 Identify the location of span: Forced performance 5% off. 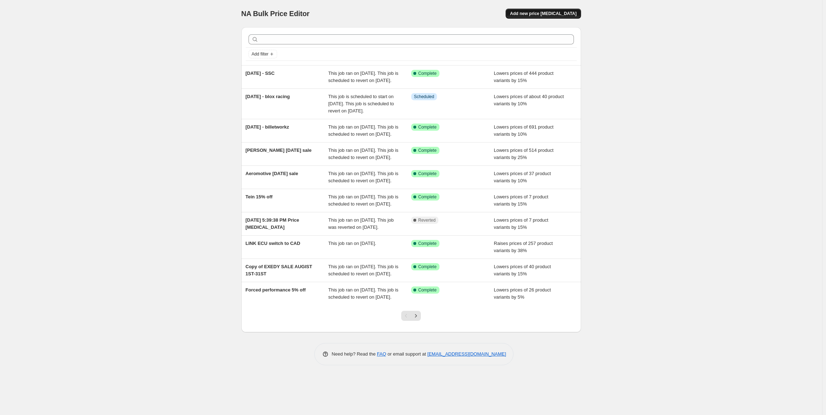
(276, 289).